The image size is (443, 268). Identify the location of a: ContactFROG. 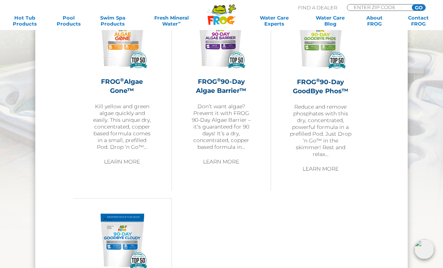
(418, 21).